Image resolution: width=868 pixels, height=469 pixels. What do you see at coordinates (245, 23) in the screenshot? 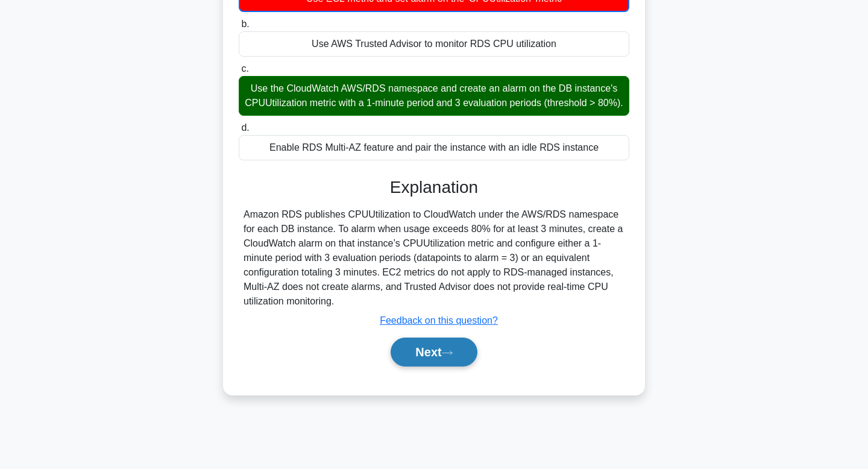
I see `span: b.` at bounding box center [245, 23].